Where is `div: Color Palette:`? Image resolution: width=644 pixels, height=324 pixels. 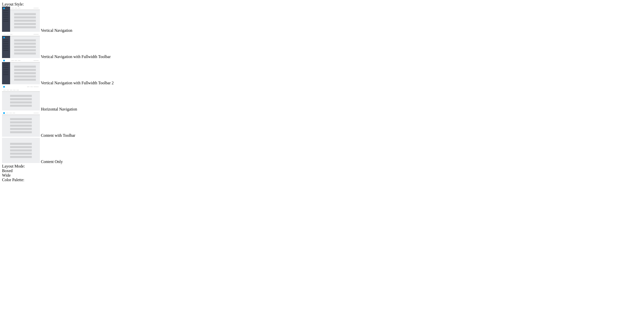 div: Color Palette: is located at coordinates (322, 180).